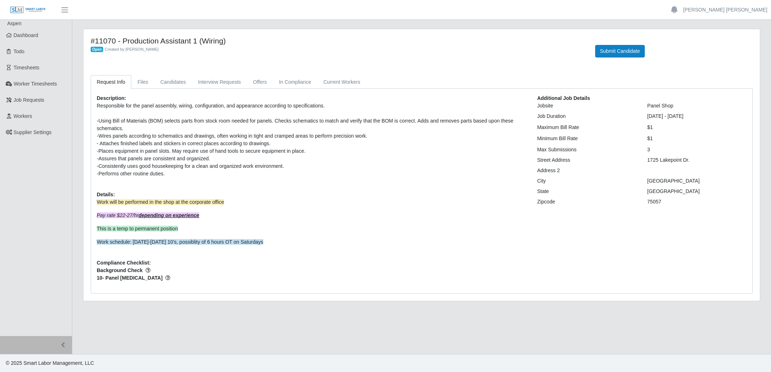 Image resolution: width=771 pixels, height=372 pixels. What do you see at coordinates (14, 23) in the screenshot?
I see `span: Aspen` at bounding box center [14, 23].